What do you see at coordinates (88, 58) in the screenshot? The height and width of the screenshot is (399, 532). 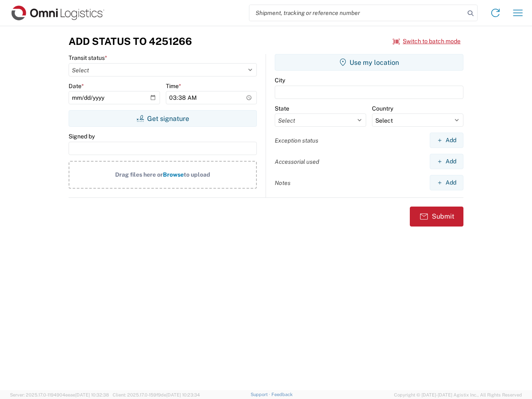 I see `label: Transit status` at bounding box center [88, 58].